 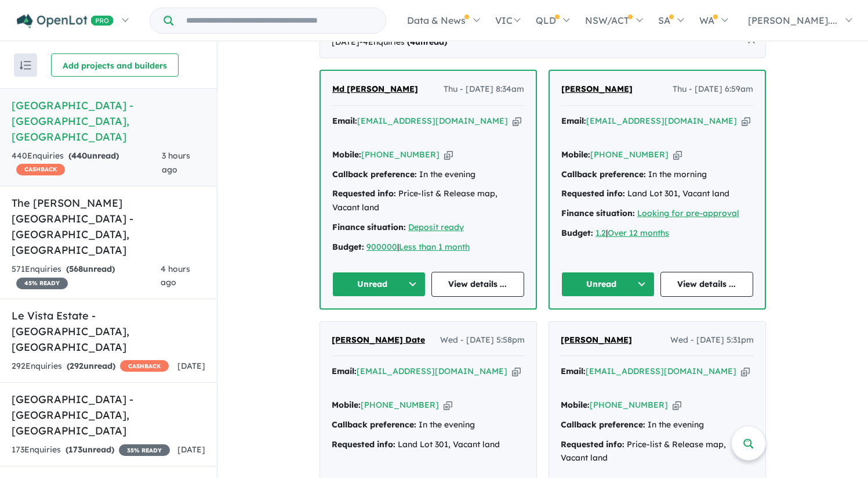 What do you see at coordinates (434, 246) in the screenshot?
I see `a: Less than 1 month` at bounding box center [434, 246].